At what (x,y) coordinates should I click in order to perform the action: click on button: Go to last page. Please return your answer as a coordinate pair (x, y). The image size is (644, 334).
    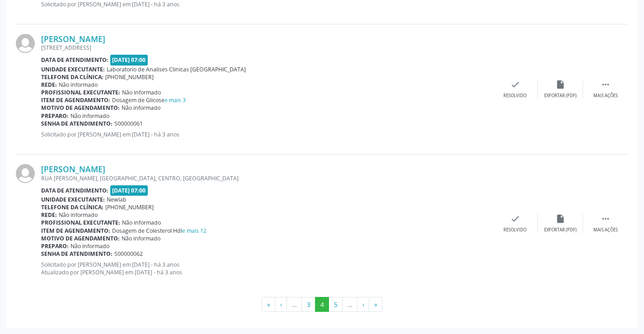
    Looking at the image, I should click on (376, 305).